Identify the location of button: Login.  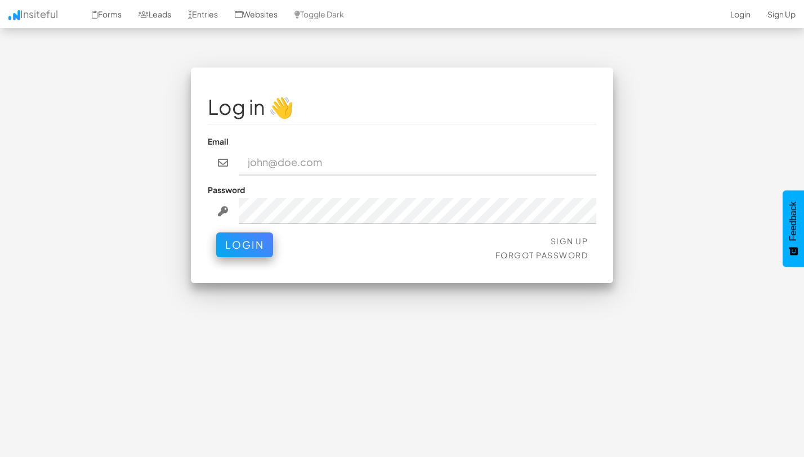
(244, 245).